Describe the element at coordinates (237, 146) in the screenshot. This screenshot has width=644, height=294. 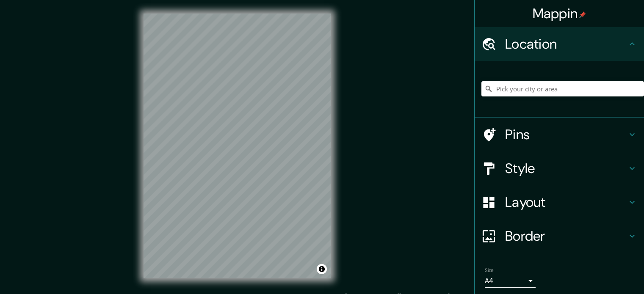
I see `canvas: Map` at that location.